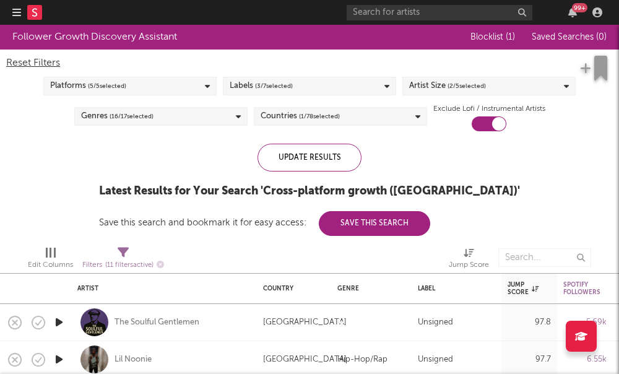 The width and height of the screenshot is (619, 374). What do you see at coordinates (467, 86) in the screenshot?
I see `span: ( 2 / 5 selected)` at bounding box center [467, 86].